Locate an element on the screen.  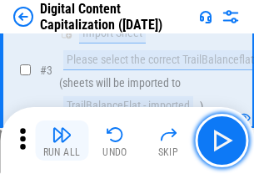
div: Undo is located at coordinates (115, 152).